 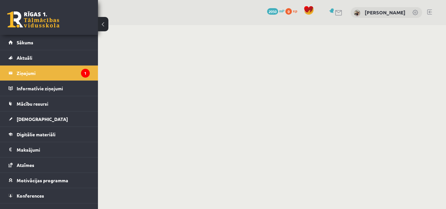 I want to click on a: Maksājumi, so click(x=49, y=150).